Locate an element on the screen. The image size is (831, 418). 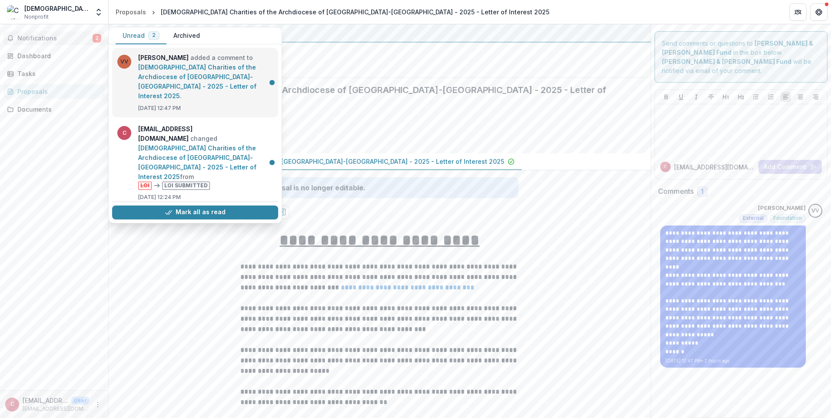
button: Ordered List is located at coordinates (771, 97).